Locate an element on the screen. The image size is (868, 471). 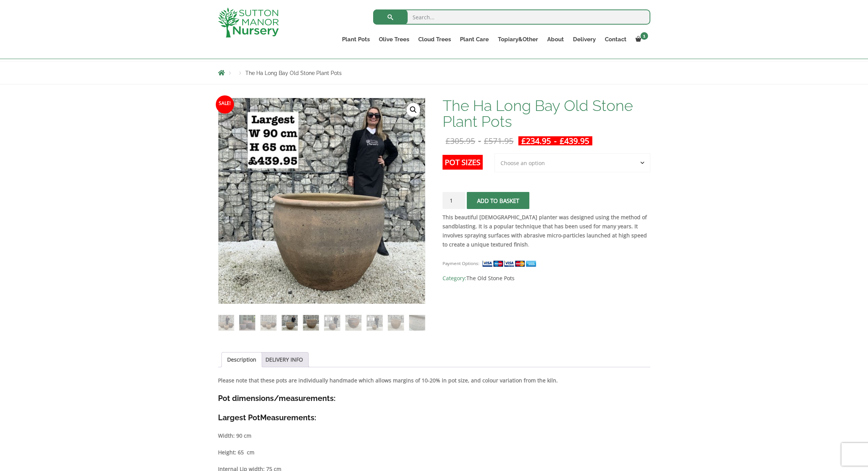
img: payment supported is located at coordinates (510, 264).